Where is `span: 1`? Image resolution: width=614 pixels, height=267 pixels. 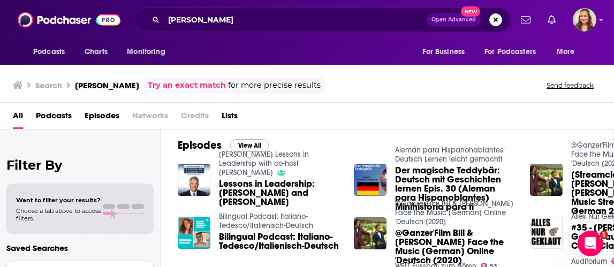
span: 1 is located at coordinates (604, 235).